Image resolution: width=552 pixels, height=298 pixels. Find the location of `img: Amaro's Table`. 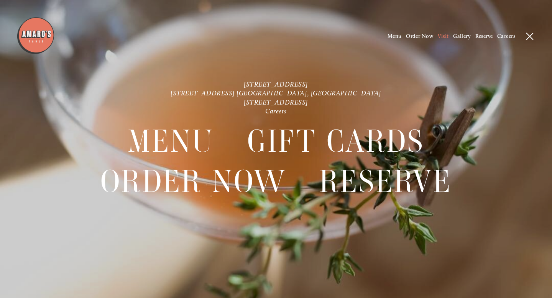

img: Amaro's Table is located at coordinates (36, 36).